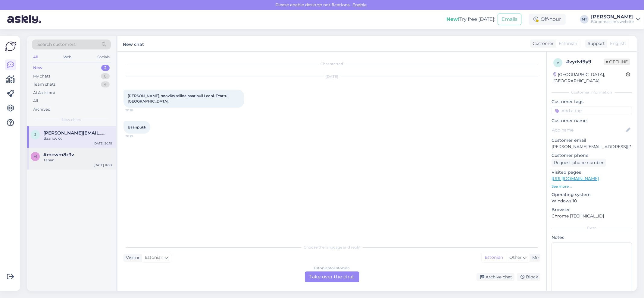  What do you see at coordinates (136, 110) in the screenshot?
I see `span: 20:18` at bounding box center [136, 110].